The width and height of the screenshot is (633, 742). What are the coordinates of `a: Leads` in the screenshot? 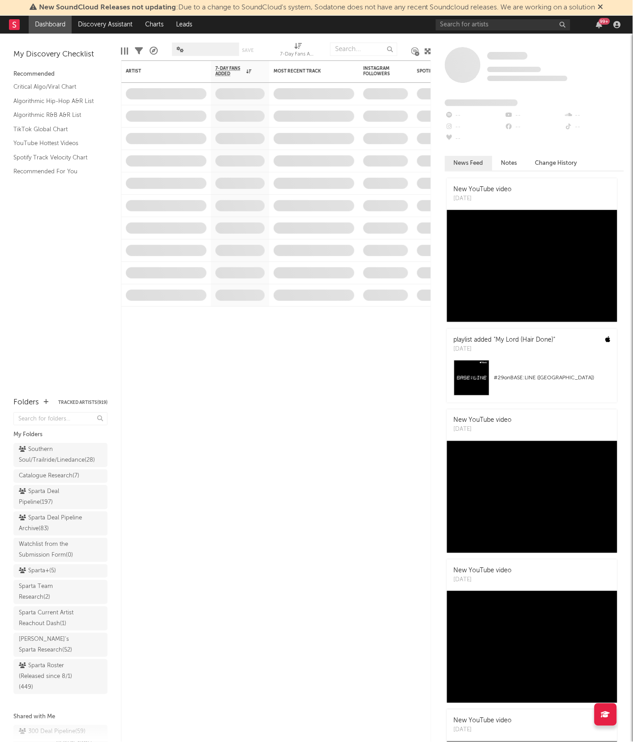 It's located at (184, 25).